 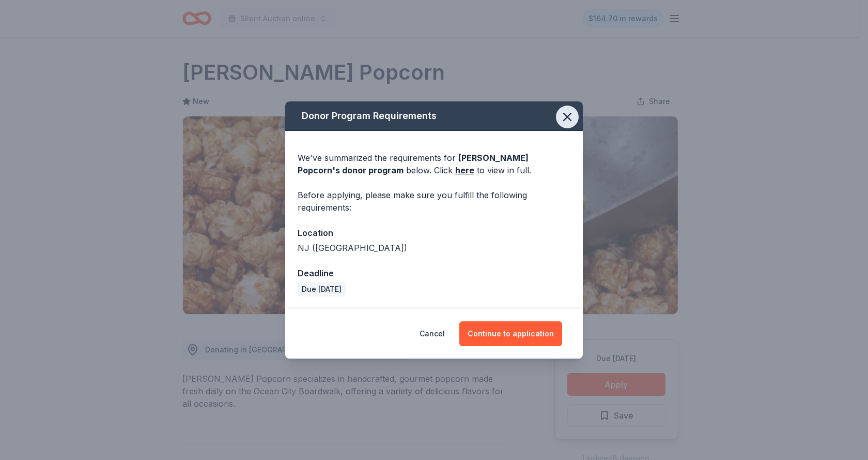 What do you see at coordinates (510, 334) in the screenshot?
I see `button: Continue to application` at bounding box center [510, 334].